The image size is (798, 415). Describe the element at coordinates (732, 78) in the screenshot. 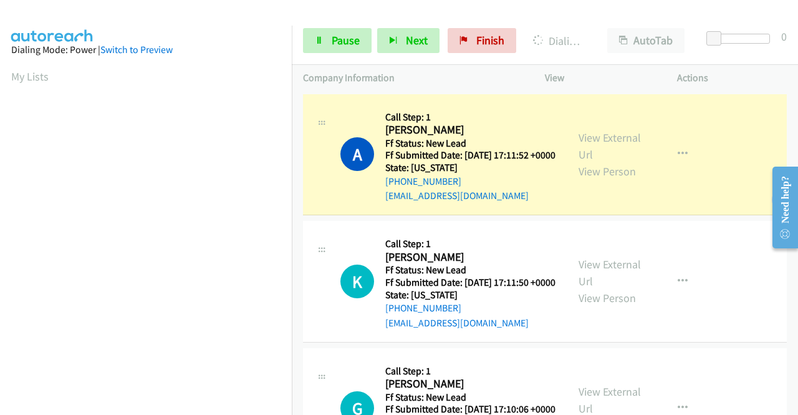

I see `p: Actions` at that location.